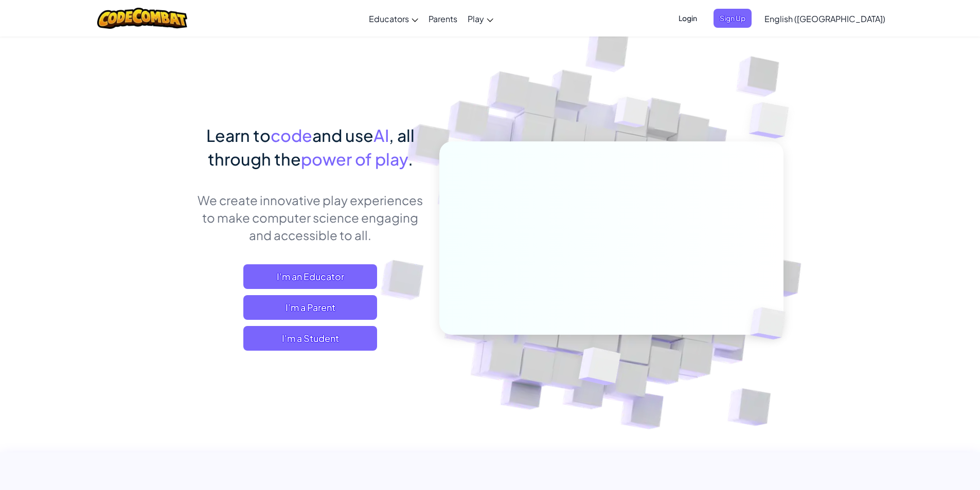 The image size is (980, 490). What do you see at coordinates (310, 339) in the screenshot?
I see `button: I'm a Student` at bounding box center [310, 339].